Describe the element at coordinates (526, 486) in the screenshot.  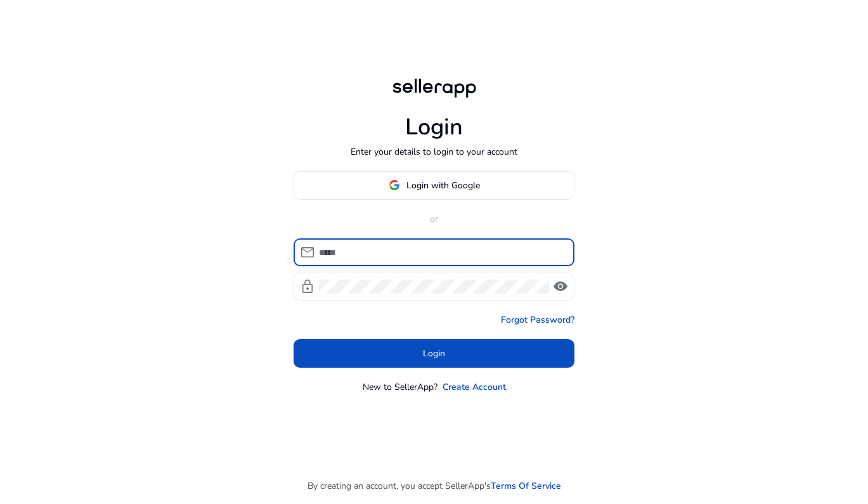
I see `a: Terms Of Service` at that location.